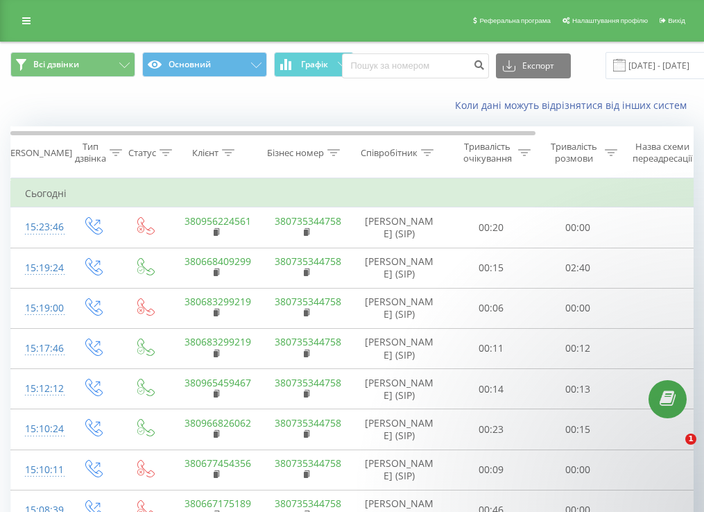 The image size is (704, 512). Describe the element at coordinates (314, 65) in the screenshot. I see `span: Графік` at that location.